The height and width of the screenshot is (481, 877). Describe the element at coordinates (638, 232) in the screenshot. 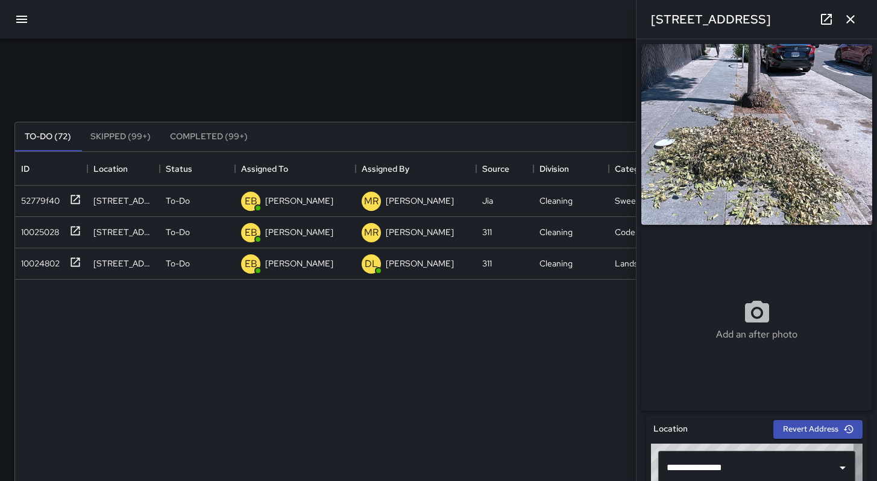

I see `div: Code Brown` at that location.